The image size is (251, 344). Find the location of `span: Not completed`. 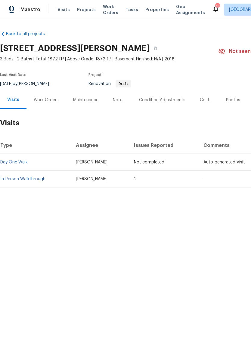

span: Not completed is located at coordinates (149, 162).